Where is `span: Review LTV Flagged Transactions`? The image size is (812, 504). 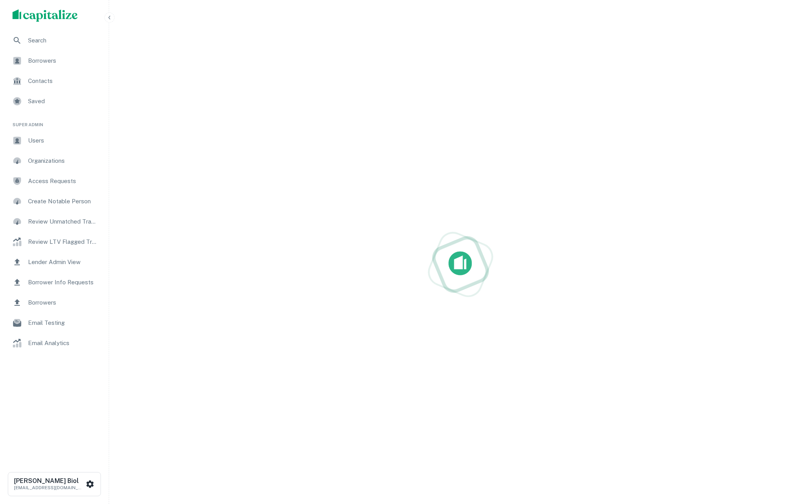
span: Review LTV Flagged Transactions is located at coordinates (63, 242).